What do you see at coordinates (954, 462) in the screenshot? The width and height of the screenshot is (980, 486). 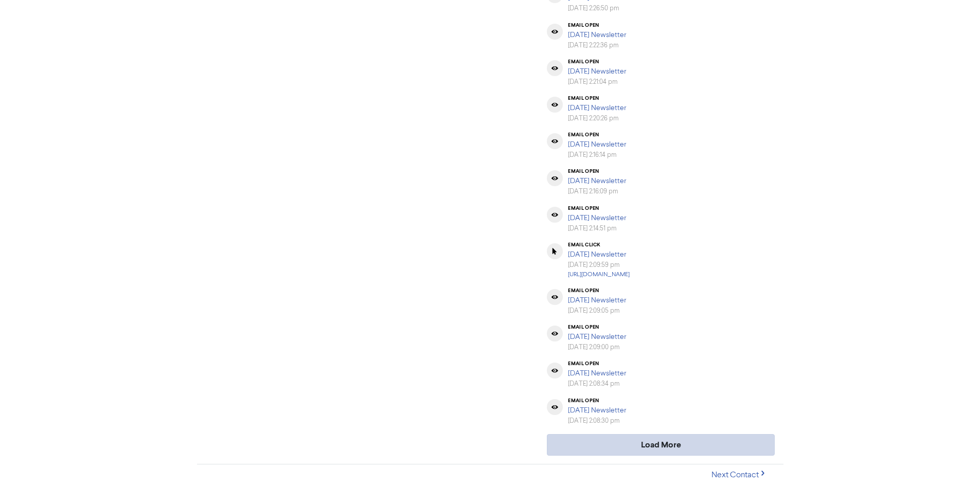 I see `div: Chat Widget` at bounding box center [954, 462].